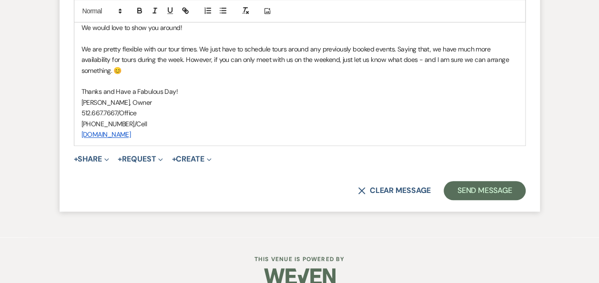  I want to click on p: We are pretty flexible with our tour times. We just have to schedule tours around any previously ..., so click(300, 60).